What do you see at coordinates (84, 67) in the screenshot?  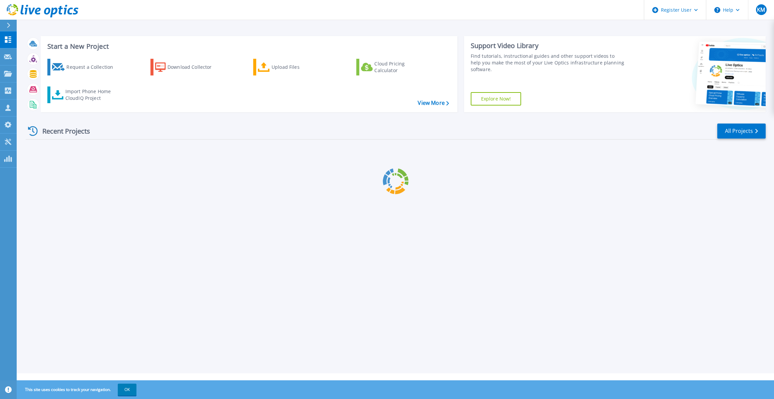 I see `a: Request a Collection` at bounding box center [84, 67].